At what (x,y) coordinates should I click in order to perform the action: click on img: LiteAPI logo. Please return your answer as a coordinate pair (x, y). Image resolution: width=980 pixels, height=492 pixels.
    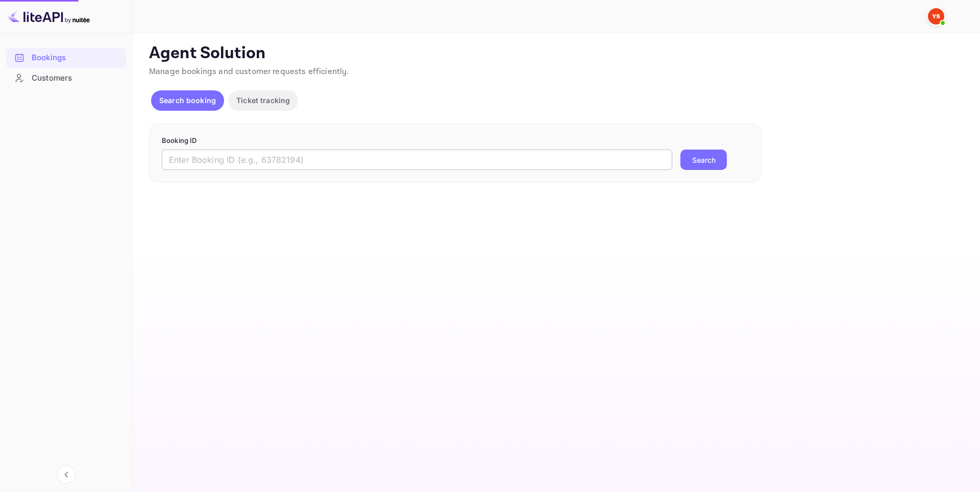
    Looking at the image, I should click on (49, 16).